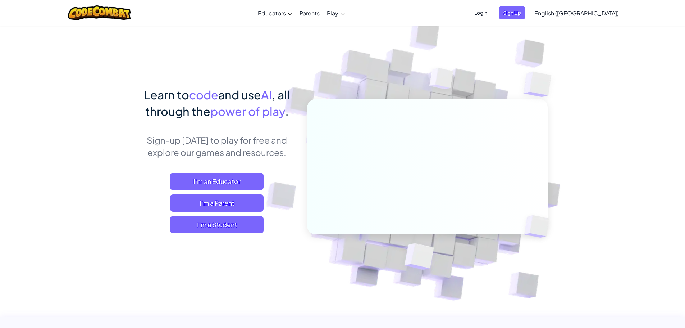  Describe the element at coordinates (275, 13) in the screenshot. I see `a: Educators` at that location.